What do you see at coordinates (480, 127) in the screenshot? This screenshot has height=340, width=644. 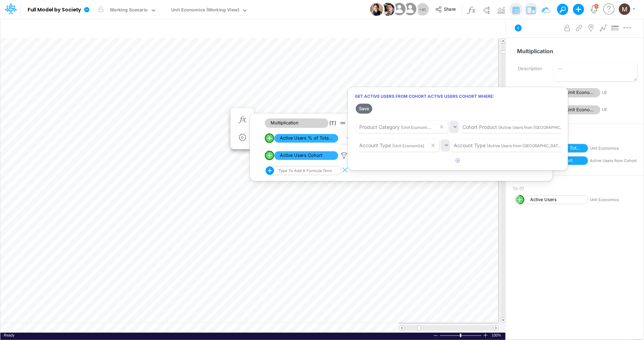 I see `span: Cohort Product` at bounding box center [480, 127].